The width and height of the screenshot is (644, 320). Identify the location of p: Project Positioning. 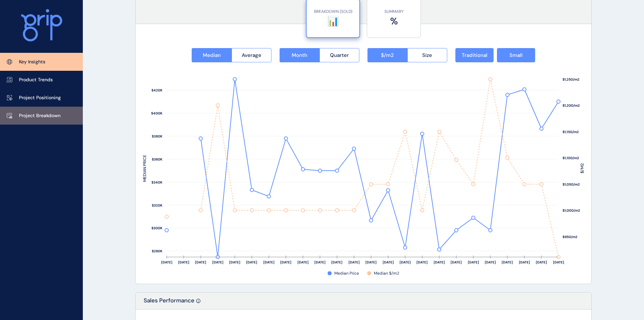
(40, 98).